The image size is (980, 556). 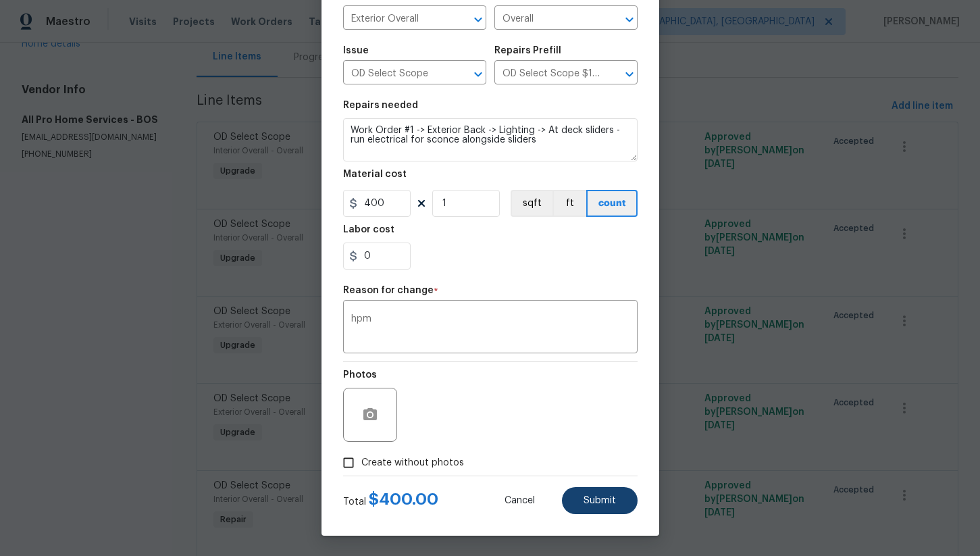 I want to click on textarea: Work Order #1 -> Exterior Back -> Lighting -> At deck sliders - run electrical for sconce alongsi..., so click(x=490, y=139).